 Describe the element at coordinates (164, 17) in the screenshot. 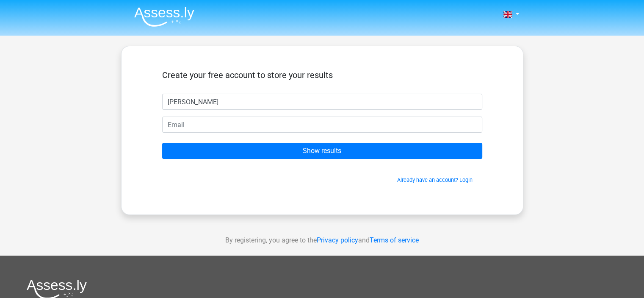

I see `img: Assessly` at that location.